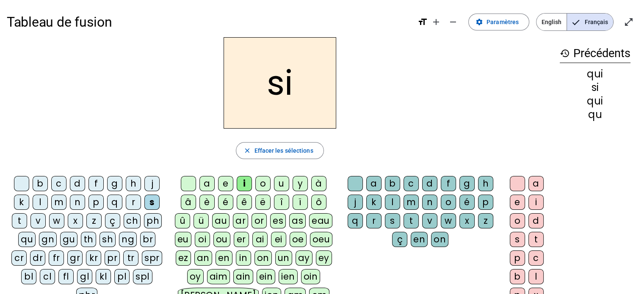 The width and height of the screenshot is (644, 294). I want to click on div: gu, so click(68, 239).